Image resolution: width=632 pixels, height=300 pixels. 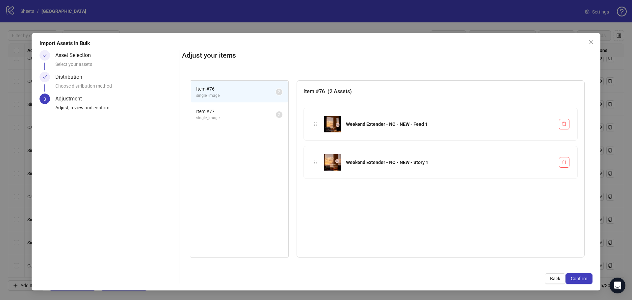 I want to click on div: Adjustment, so click(x=71, y=99).